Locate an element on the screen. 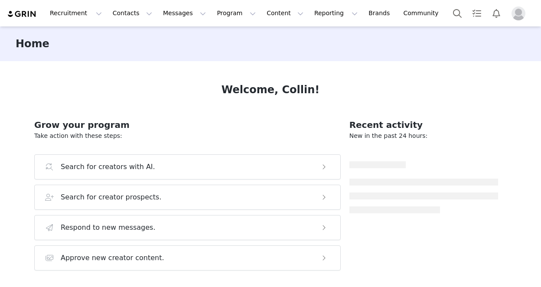 Image resolution: width=541 pixels, height=287 pixels. h2: Grow your program is located at coordinates (187, 125).